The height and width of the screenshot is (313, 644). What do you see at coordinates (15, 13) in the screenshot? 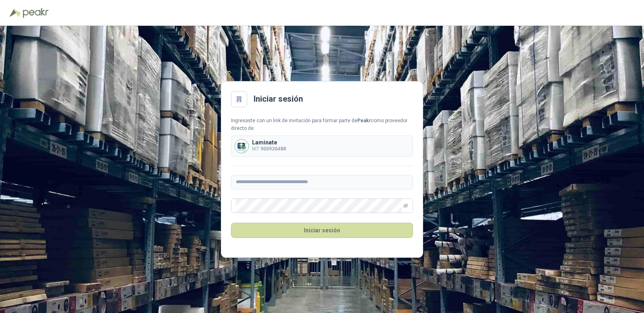
I see `img: Logo` at bounding box center [15, 13].